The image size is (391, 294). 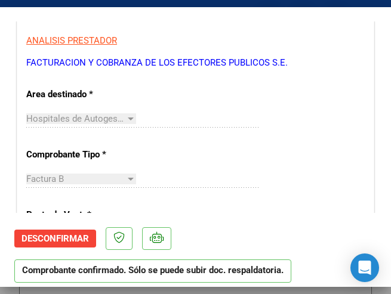 What do you see at coordinates (195, 63) in the screenshot?
I see `p: FACTURACION Y COBRANZA DE LOS EFECTORES PUBLICOS S.E.` at bounding box center [195, 63].